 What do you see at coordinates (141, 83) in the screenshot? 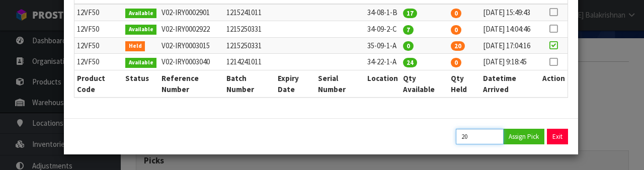
I see `th: Status` at bounding box center [141, 83].